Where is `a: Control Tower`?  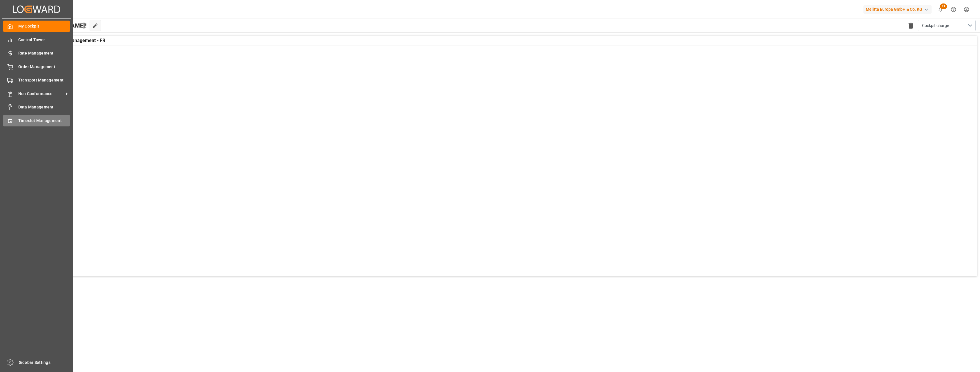
a: Control Tower is located at coordinates (37, 40).